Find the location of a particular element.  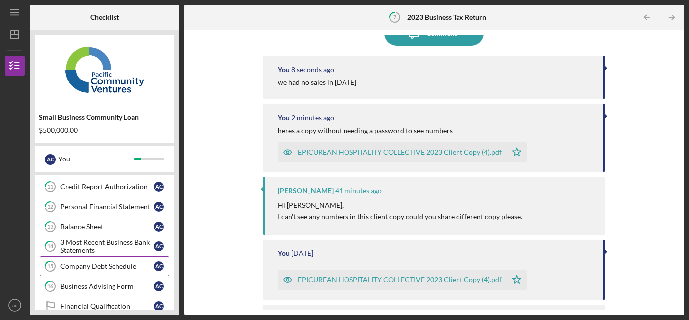

tspan: 16 is located at coordinates (50, 287).